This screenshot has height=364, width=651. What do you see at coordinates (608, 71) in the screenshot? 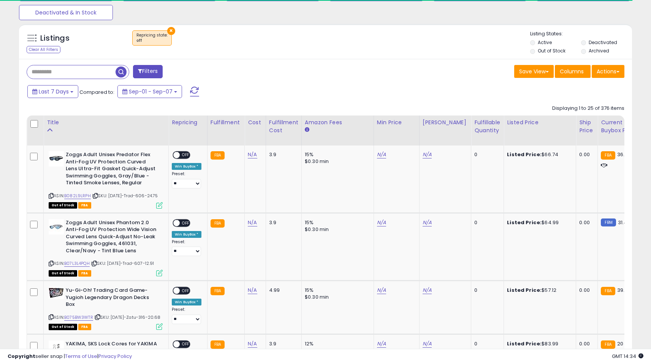
I see `button: Actions` at bounding box center [608, 71].